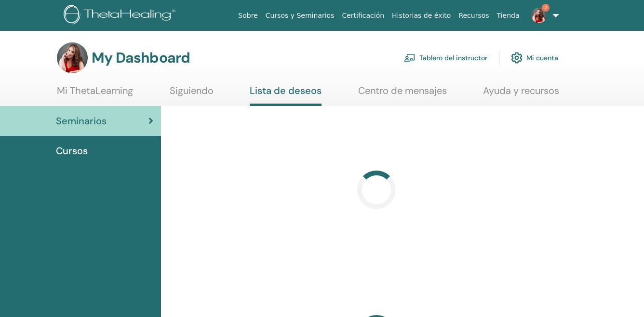  I want to click on span: Seminarios, so click(81, 121).